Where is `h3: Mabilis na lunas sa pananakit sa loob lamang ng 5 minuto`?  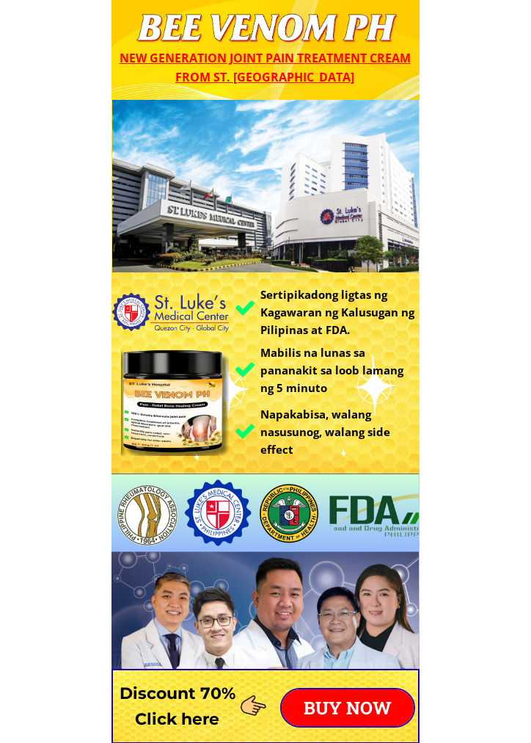 h3: Mabilis na lunas sa pananakit sa loob lamang ng 5 minuto is located at coordinates (338, 370).